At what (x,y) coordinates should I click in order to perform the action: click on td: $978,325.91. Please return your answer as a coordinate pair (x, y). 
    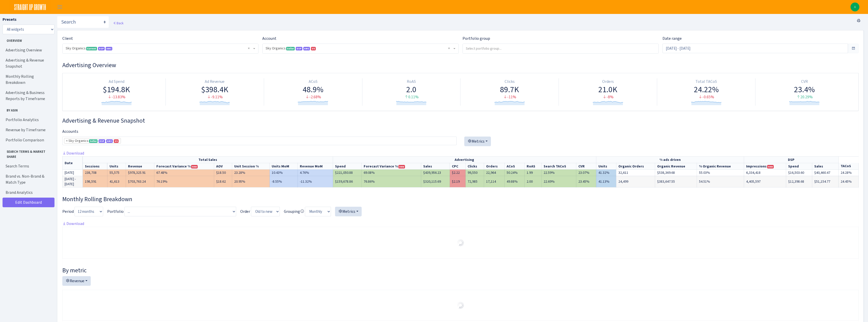
    Looking at the image, I should click on (140, 173).